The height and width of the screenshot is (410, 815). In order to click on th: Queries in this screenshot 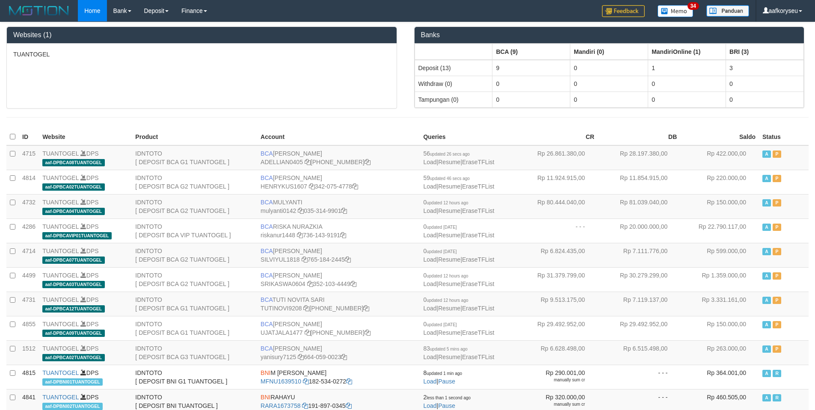, I will do `click(467, 137)`.